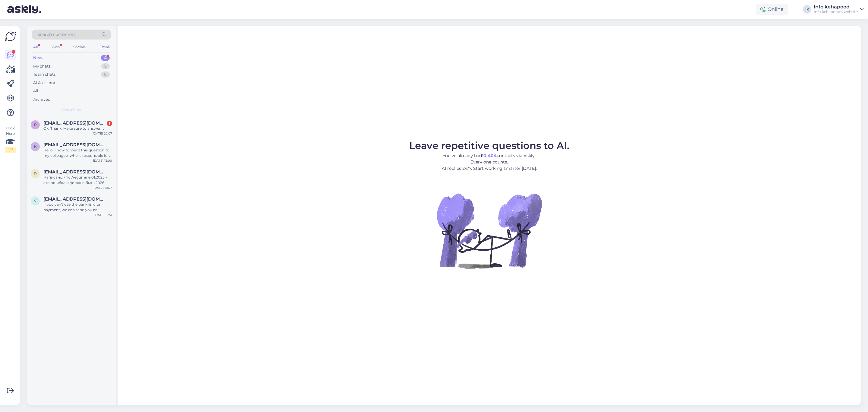 Image resolution: width=868 pixels, height=412 pixels. I want to click on div: Archived, so click(42, 99).